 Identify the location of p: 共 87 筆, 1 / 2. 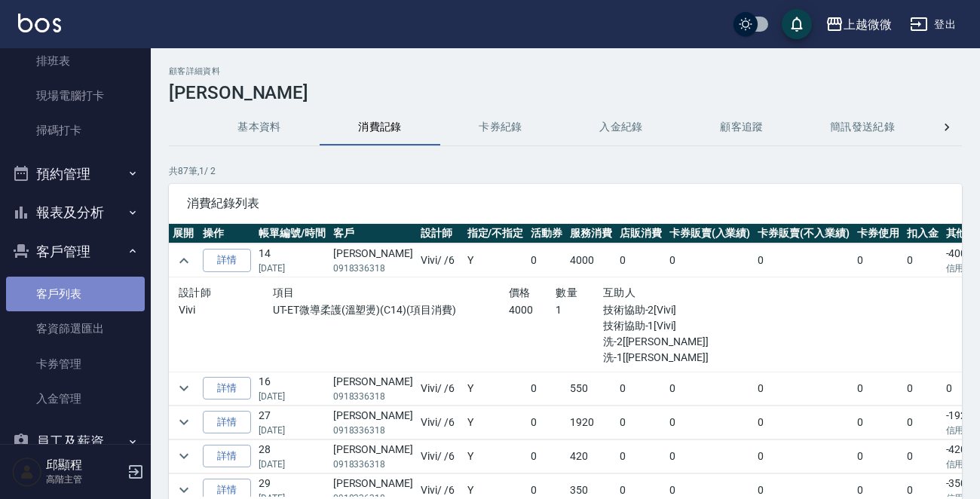
(565, 171).